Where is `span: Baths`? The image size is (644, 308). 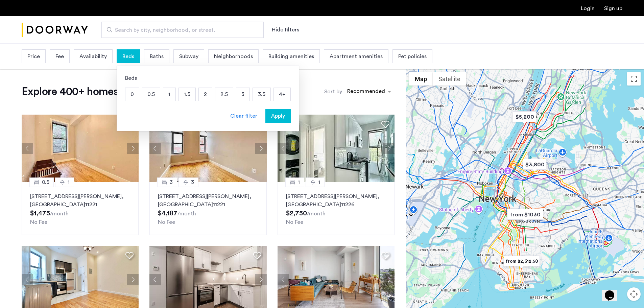 span: Baths is located at coordinates (157, 57).